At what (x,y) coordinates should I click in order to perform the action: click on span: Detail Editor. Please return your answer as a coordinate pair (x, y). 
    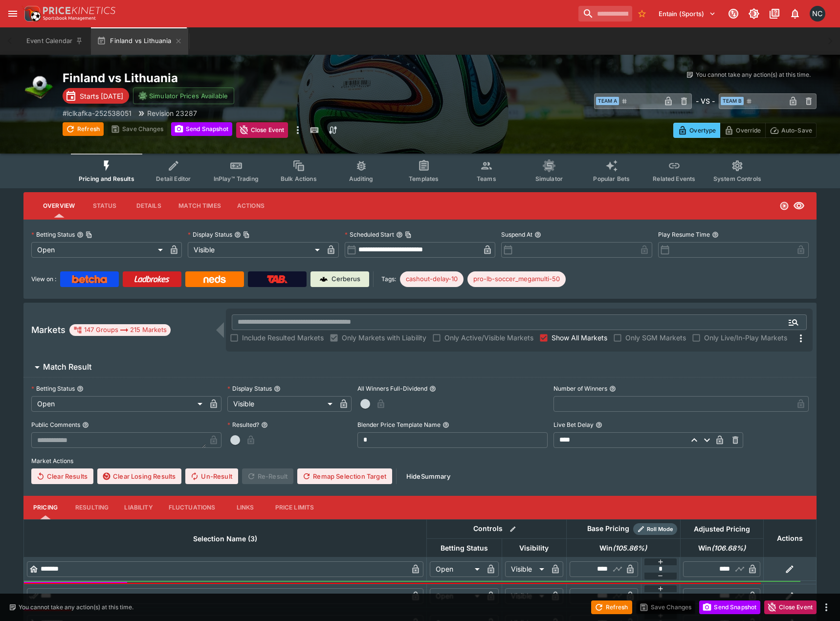
    Looking at the image, I should click on (173, 179).